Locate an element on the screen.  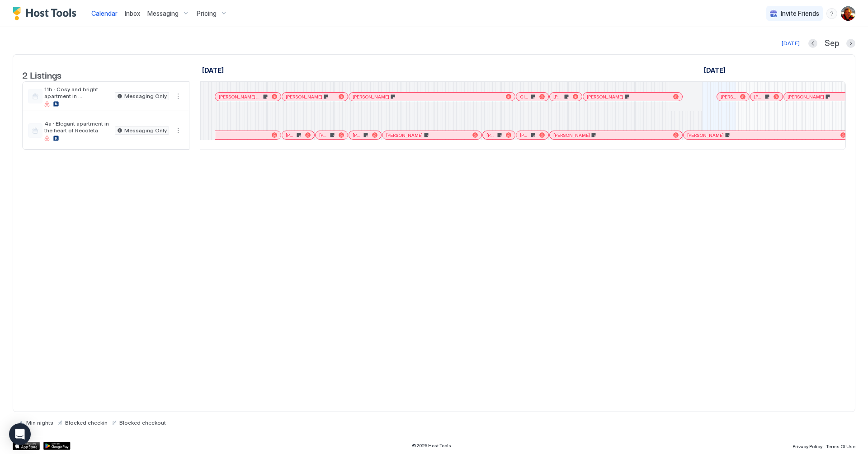
span: 4 is located at coordinates (813, 83).